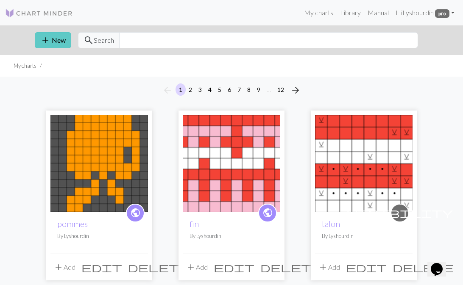 This screenshot has height=285, width=463. I want to click on span: Search, so click(104, 40).